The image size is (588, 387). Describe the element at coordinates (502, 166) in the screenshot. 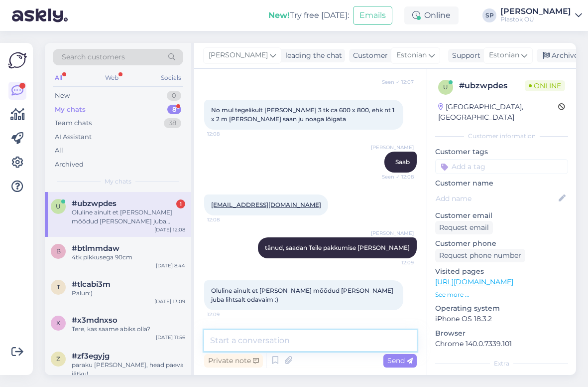

I see `input: Add a tag` at that location.